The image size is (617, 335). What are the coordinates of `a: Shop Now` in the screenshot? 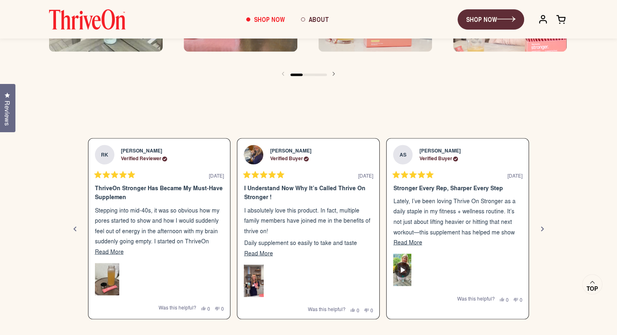 It's located at (265, 19).